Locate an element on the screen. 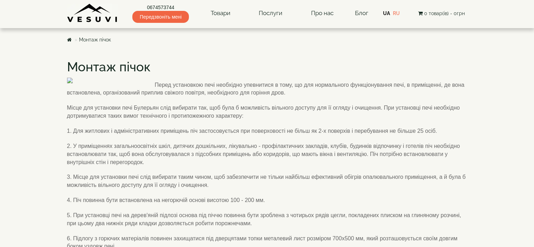 This screenshot has height=247, width=534. button: 0 товар(ів) - 0грн is located at coordinates (441, 13).